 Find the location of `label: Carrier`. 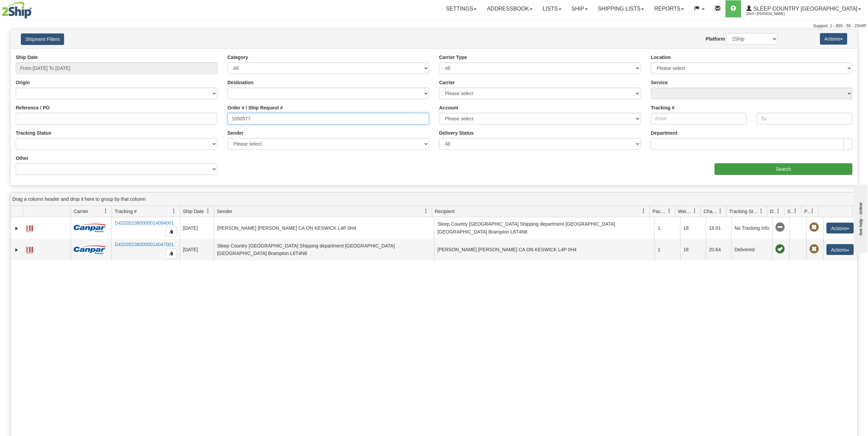

label: Carrier is located at coordinates (447, 82).